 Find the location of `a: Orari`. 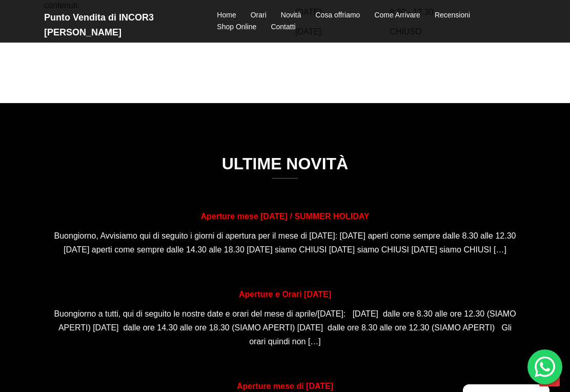

a: Orari is located at coordinates (258, 16).